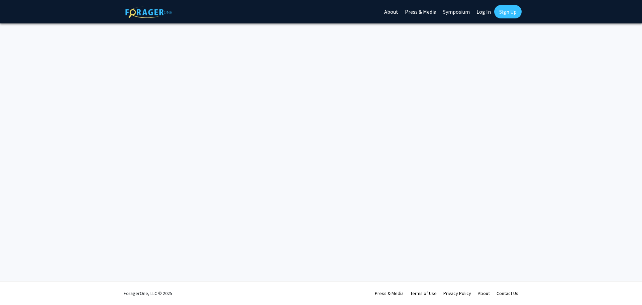 This screenshot has height=305, width=642. I want to click on div: ForagerOne, LLC © 2025, so click(148, 293).